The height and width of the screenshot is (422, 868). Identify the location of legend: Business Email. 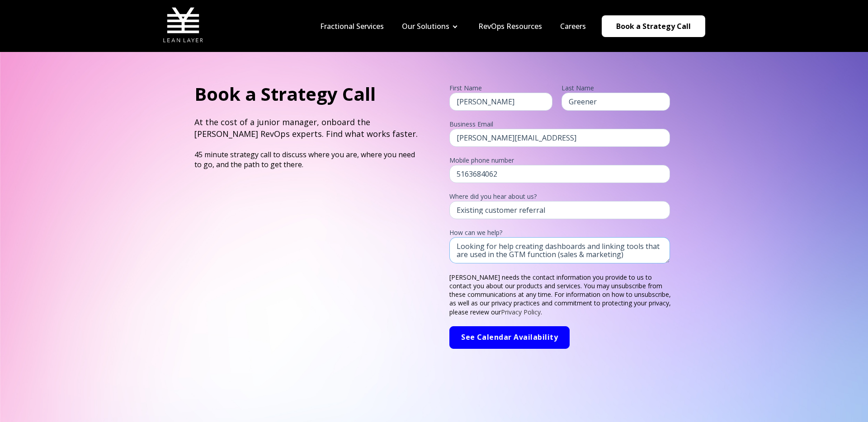
(562, 124).